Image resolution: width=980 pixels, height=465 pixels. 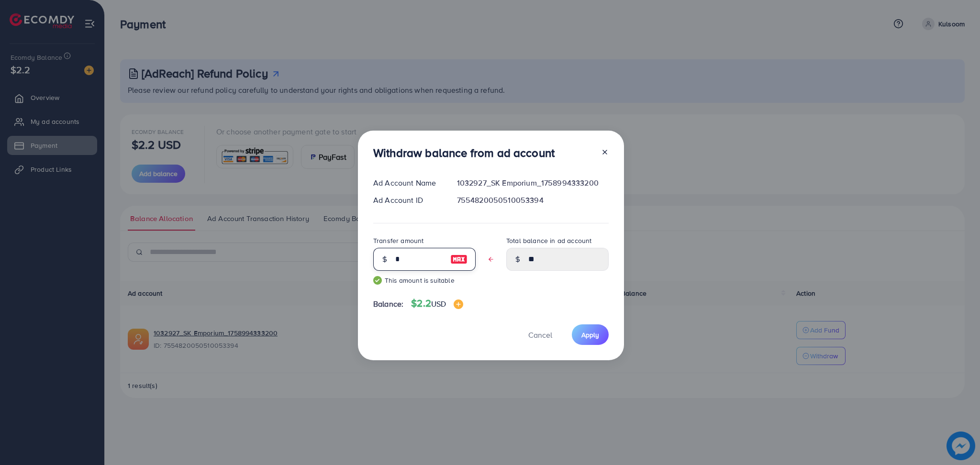 I want to click on img: guide, so click(x=378, y=280).